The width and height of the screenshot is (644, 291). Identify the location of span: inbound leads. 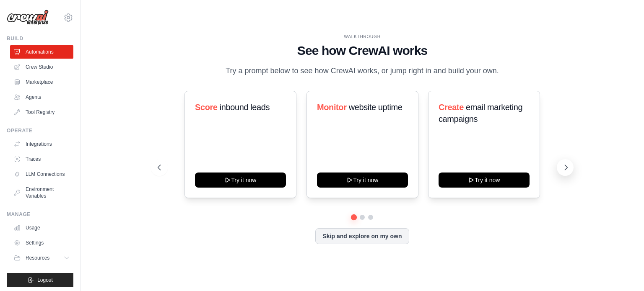
(244, 107).